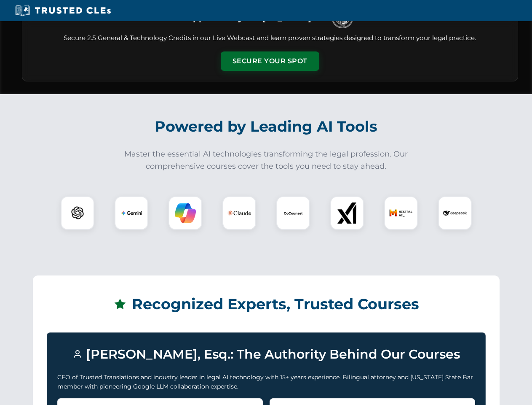 Image resolution: width=532 pixels, height=405 pixels. Describe the element at coordinates (347, 213) in the screenshot. I see `img: xAI Logo` at that location.